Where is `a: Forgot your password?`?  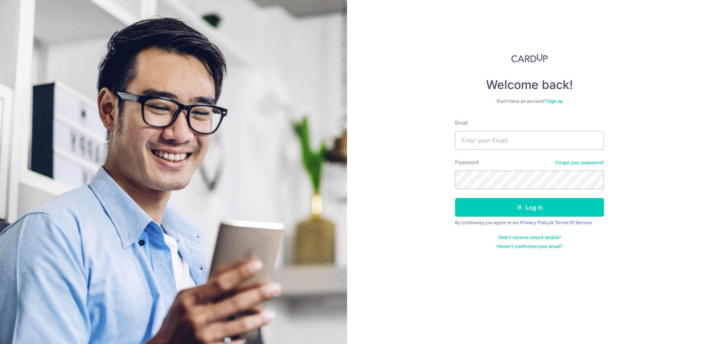 a: Forgot your password? is located at coordinates (580, 163).